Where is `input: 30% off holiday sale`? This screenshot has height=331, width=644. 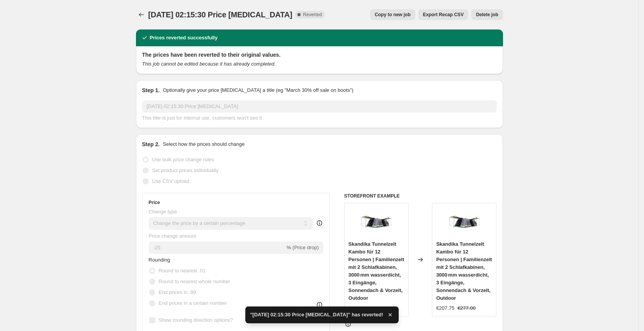
input: 30% off holiday sale is located at coordinates (319, 106).